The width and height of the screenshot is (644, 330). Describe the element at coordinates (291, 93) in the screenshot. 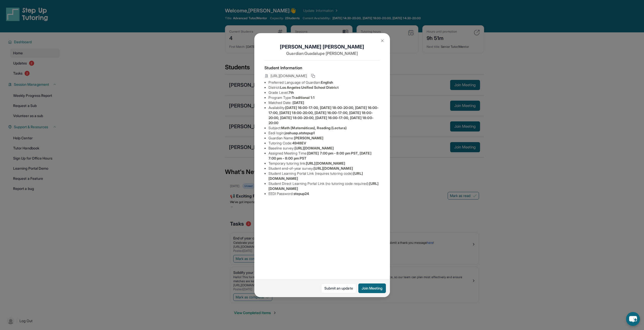

I see `span: 7th` at that location.